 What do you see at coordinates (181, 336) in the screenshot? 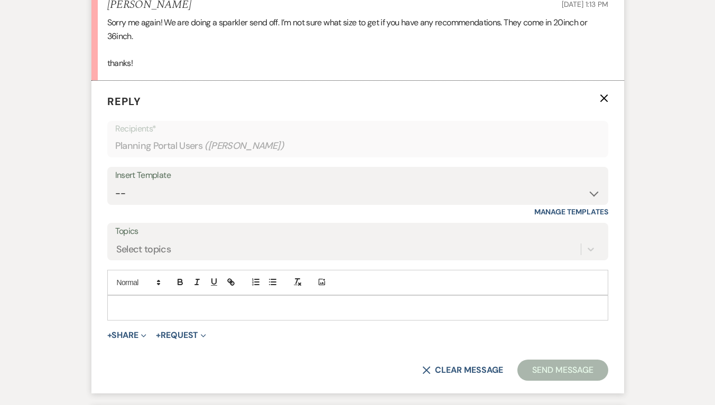
I see `button: Request` at bounding box center [181, 336].